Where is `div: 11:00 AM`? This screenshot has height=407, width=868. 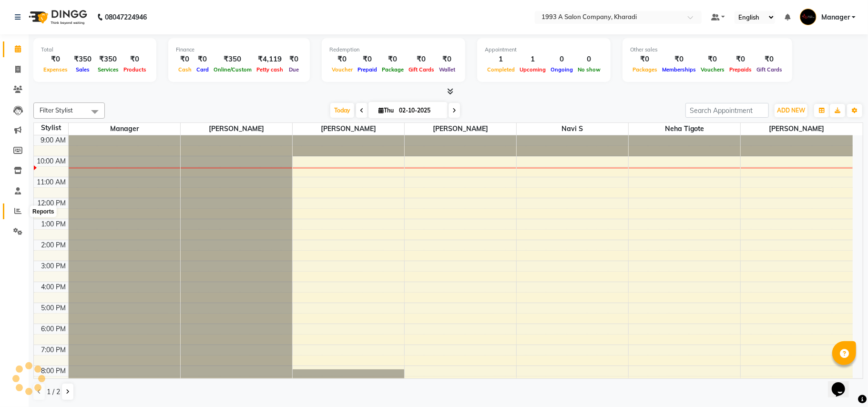
div: 11:00 AM is located at coordinates (51, 182).